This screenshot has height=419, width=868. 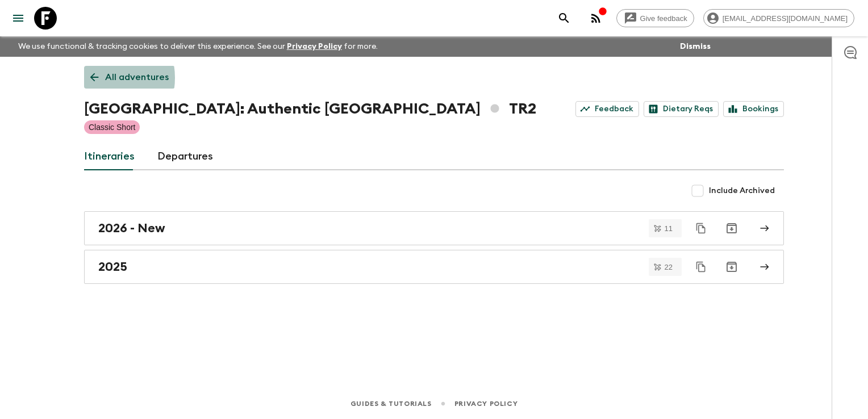 What do you see at coordinates (434, 267) in the screenshot?
I see `a: 2025` at bounding box center [434, 267].